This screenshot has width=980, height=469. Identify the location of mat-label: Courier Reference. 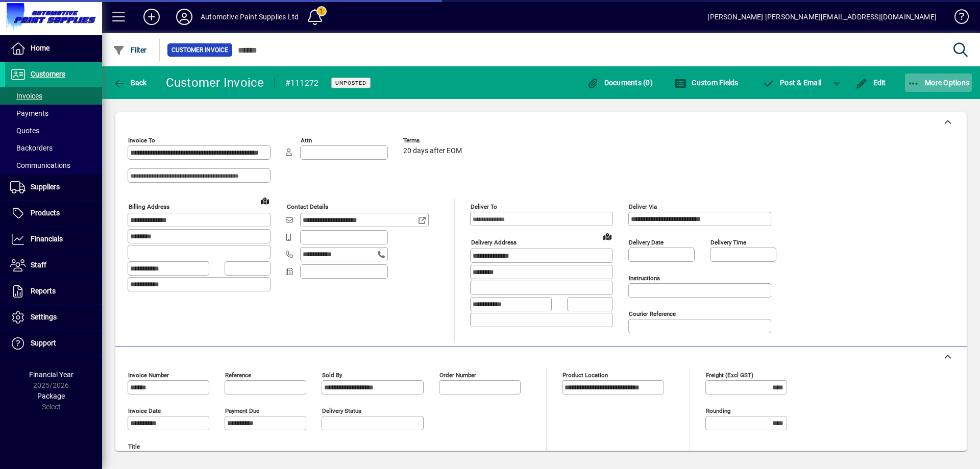
(652, 314).